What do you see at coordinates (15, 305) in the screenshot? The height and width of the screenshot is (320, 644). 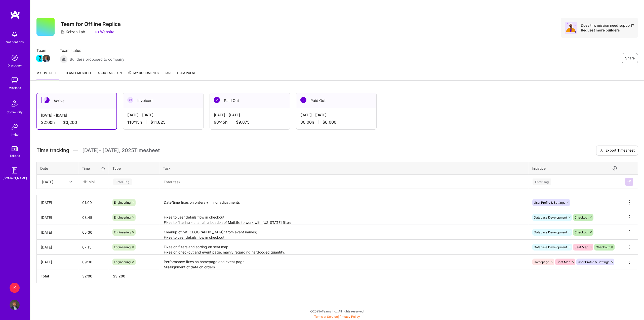 I see `img: User Avatar` at bounding box center [15, 305].